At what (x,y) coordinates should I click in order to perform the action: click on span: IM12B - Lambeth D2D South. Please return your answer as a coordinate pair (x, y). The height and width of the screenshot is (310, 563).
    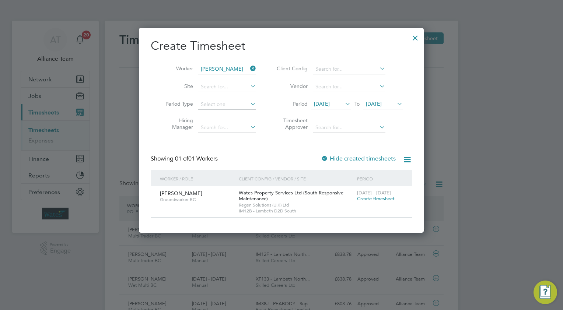
    Looking at the image, I should click on (296, 211).